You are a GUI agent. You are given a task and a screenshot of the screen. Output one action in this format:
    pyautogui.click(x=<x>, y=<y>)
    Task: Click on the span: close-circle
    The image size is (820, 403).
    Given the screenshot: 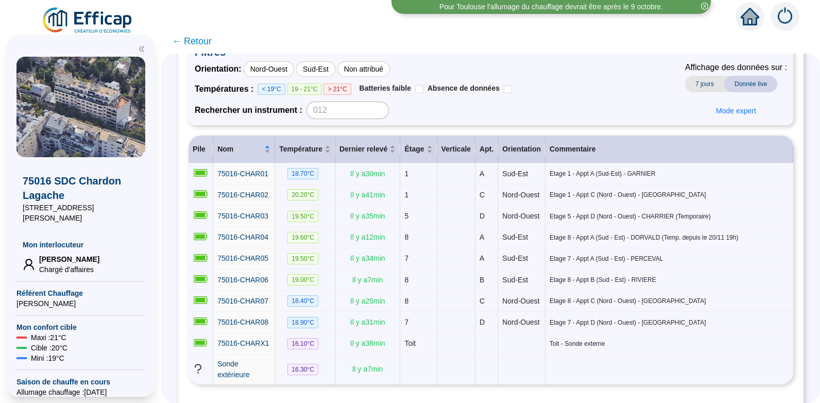 What is the action you would take?
    pyautogui.click(x=704, y=6)
    